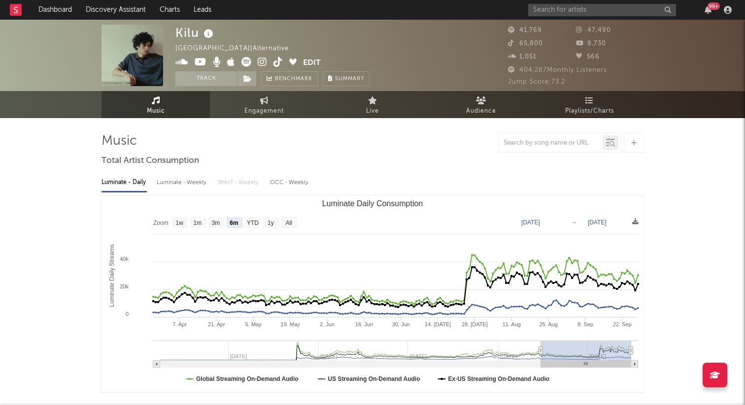 The image size is (745, 405). I want to click on button: Track, so click(206, 79).